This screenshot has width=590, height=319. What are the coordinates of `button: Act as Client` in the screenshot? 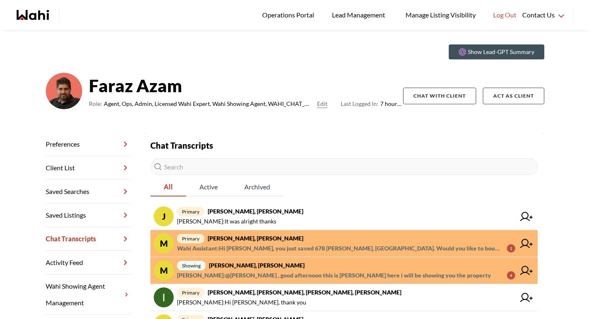 It's located at (513, 96).